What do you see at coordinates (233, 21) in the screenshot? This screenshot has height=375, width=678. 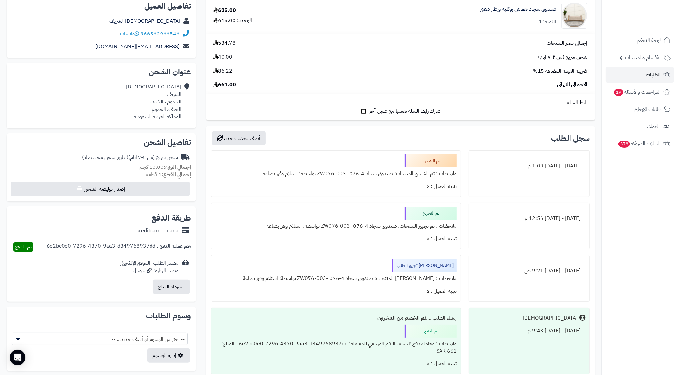 I see `div: الوحدة: 615.00` at bounding box center [233, 21].